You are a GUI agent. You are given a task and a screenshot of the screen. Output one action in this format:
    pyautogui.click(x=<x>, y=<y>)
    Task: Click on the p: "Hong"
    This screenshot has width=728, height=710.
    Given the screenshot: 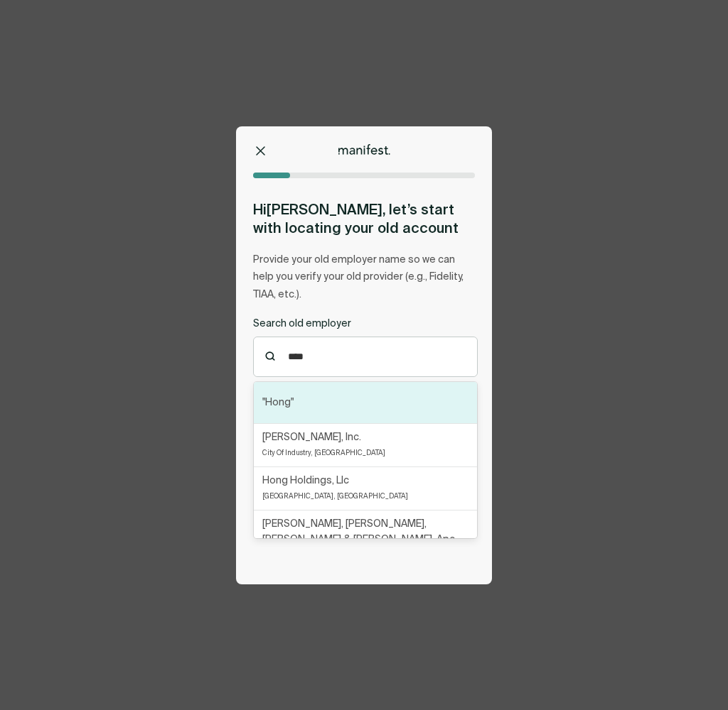 What is the action you would take?
    pyautogui.click(x=278, y=403)
    